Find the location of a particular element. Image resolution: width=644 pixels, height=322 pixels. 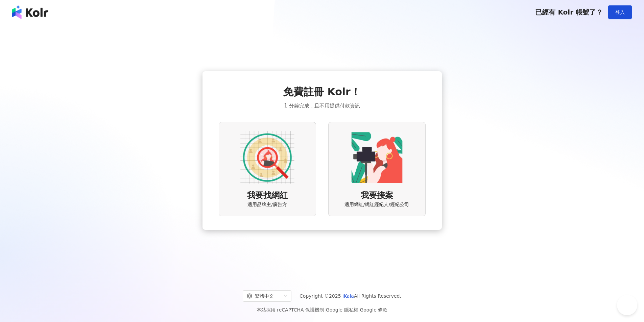

a: Google 隱私權 is located at coordinates (342, 310).